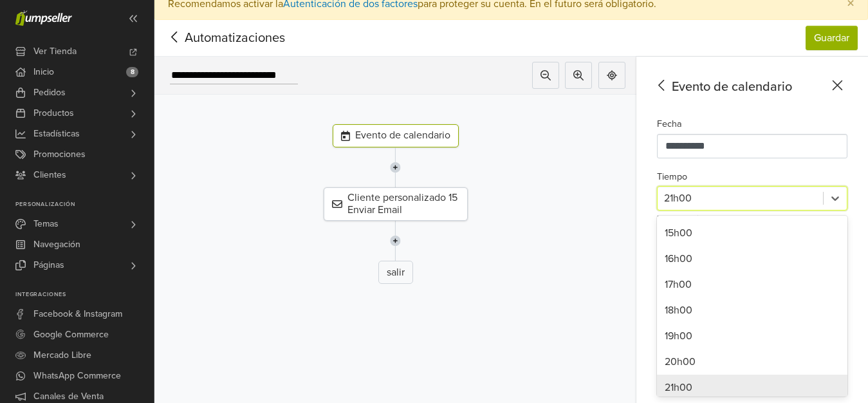  What do you see at coordinates (753, 362) in the screenshot?
I see `div: 20h00` at bounding box center [753, 362].